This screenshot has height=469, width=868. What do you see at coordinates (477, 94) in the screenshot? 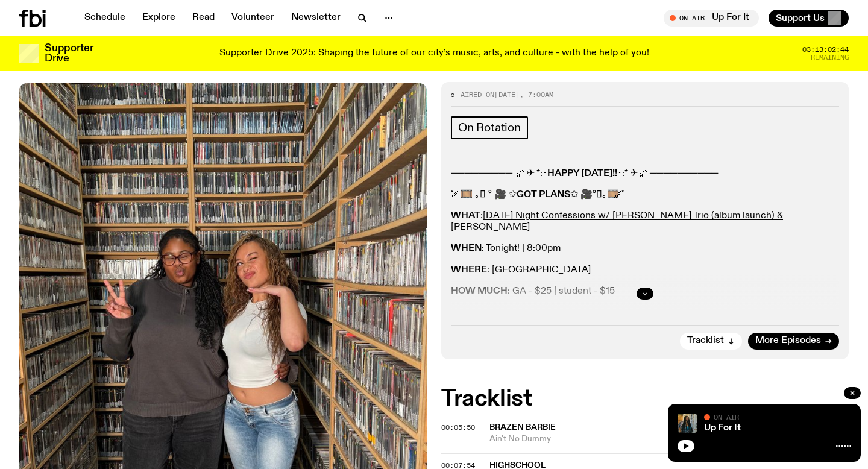
I see `span: Aired on` at bounding box center [477, 94].